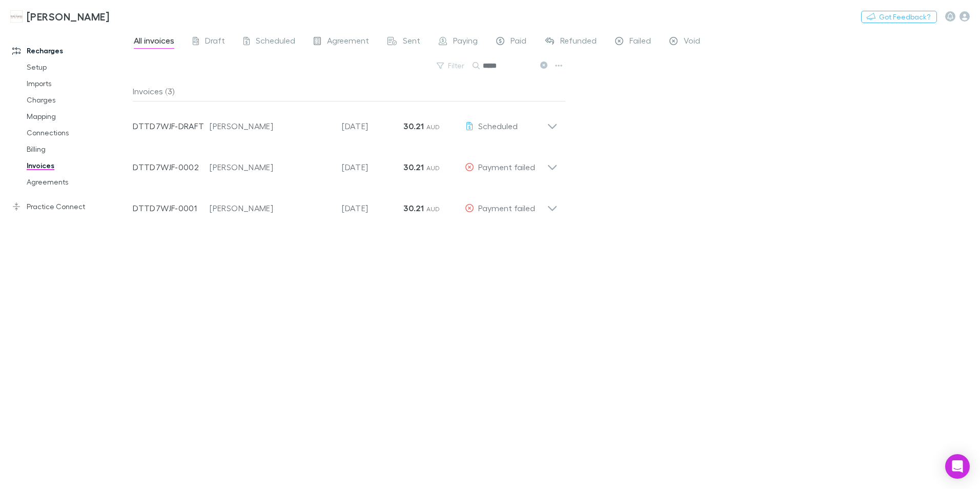 This screenshot has height=489, width=980. What do you see at coordinates (77, 116) in the screenshot?
I see `a: Mapping` at bounding box center [77, 116].